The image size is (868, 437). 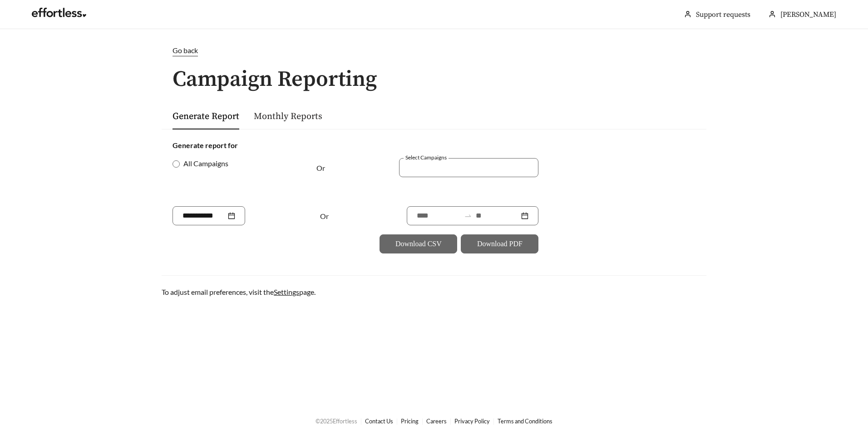 I want to click on a: Careers, so click(x=436, y=421).